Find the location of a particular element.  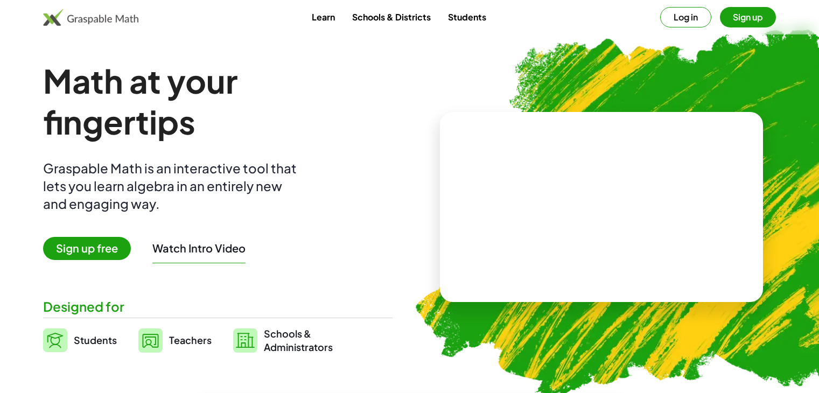

a: Schools &Administrators is located at coordinates (283, 340).